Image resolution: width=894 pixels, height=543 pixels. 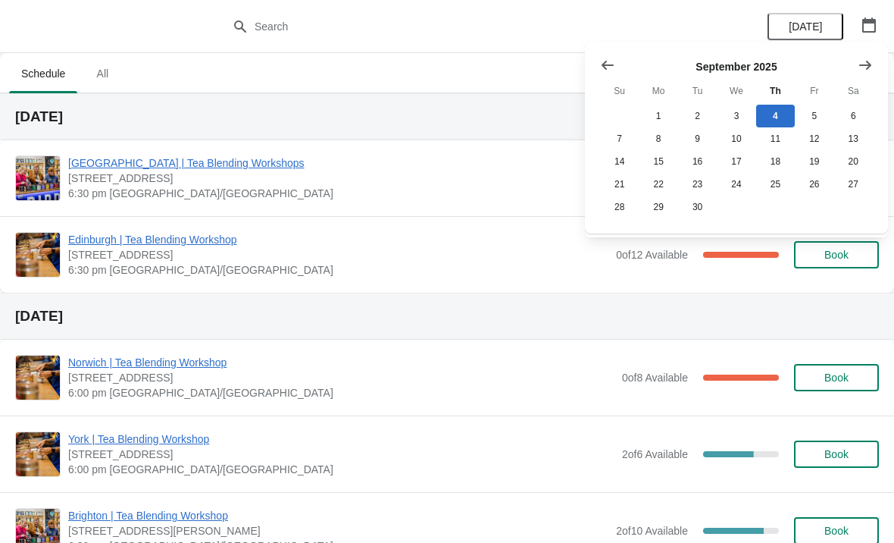 I want to click on button: Monday September 1 2025, so click(x=658, y=116).